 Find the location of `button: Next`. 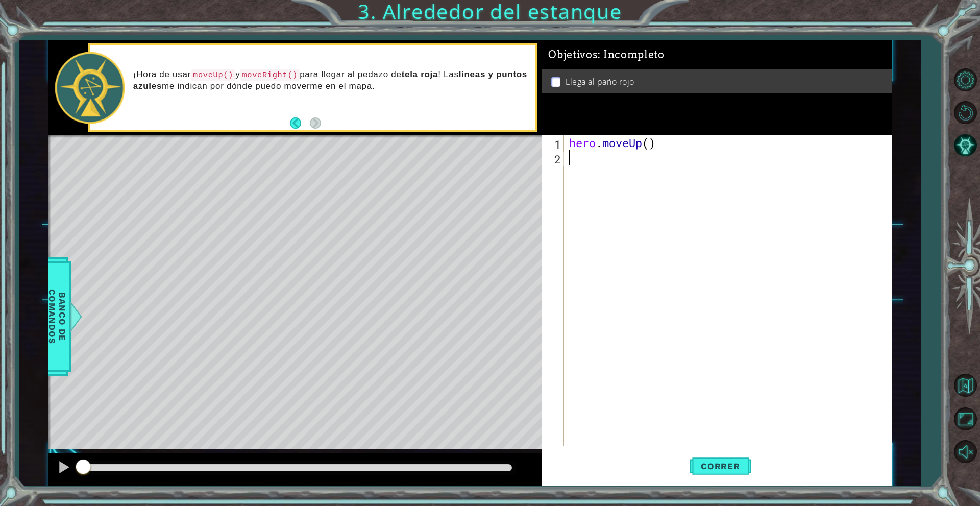

button: Next is located at coordinates (315, 123).